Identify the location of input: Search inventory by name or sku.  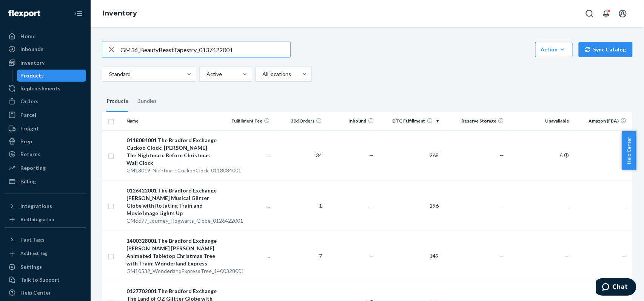
(206, 50).